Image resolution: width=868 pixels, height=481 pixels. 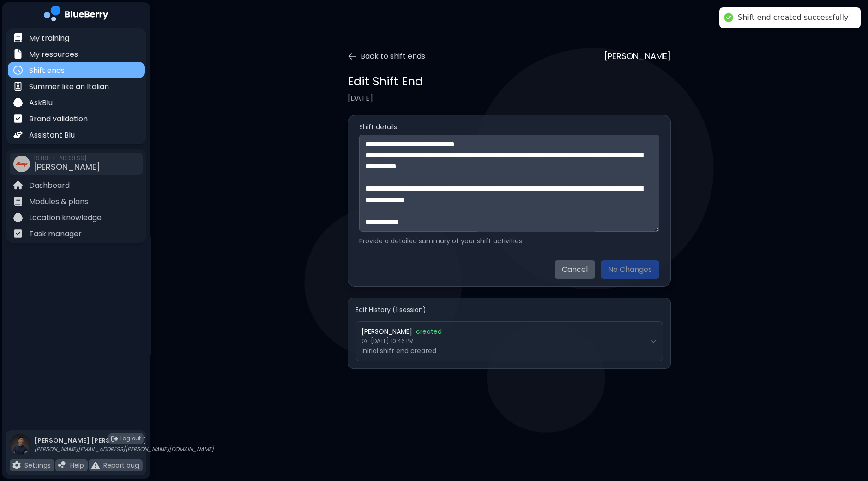 What do you see at coordinates (65, 217) in the screenshot?
I see `p: Location knowledge` at bounding box center [65, 217].